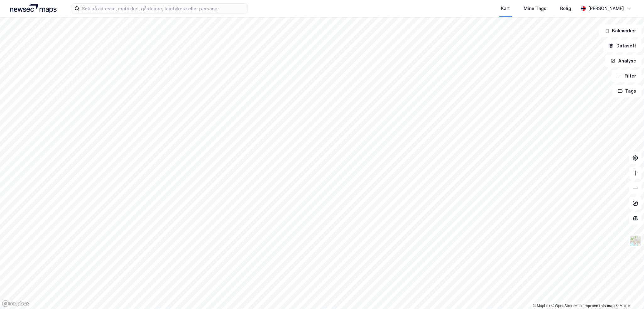  Describe the element at coordinates (566, 9) in the screenshot. I see `div: Bolig` at that location.